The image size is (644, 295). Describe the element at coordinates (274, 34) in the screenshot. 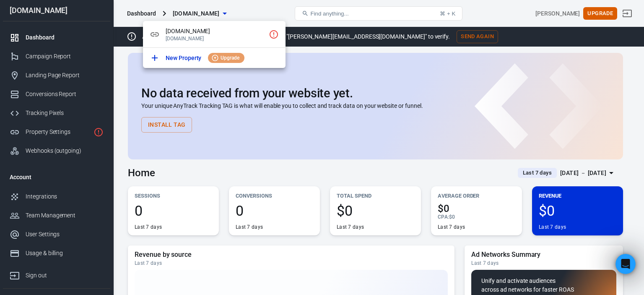

I see `a: Click to setup tracking script` at that location.